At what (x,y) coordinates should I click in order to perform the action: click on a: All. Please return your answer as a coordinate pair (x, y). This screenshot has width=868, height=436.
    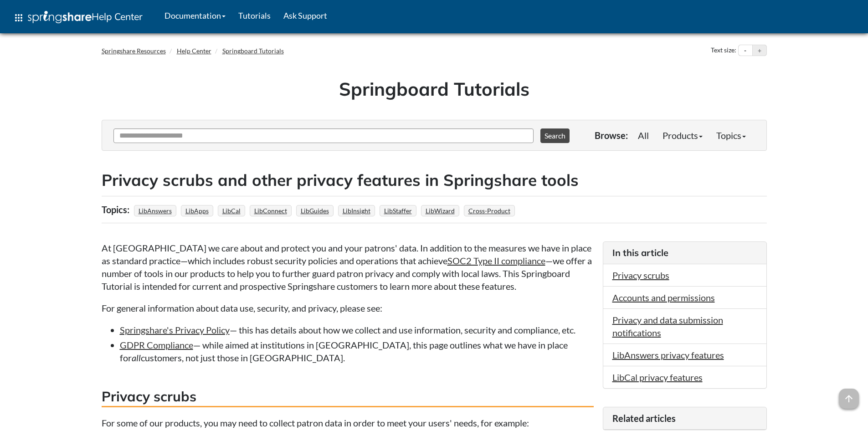
    Looking at the image, I should click on (643, 136).